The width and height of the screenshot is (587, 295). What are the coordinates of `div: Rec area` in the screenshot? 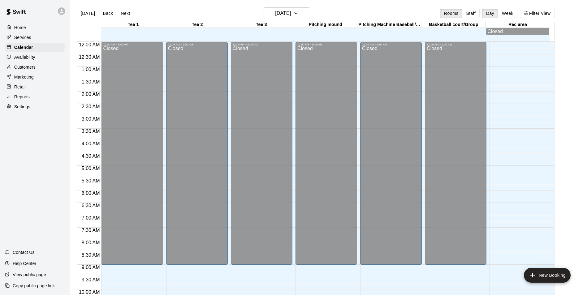 It's located at (517, 25).